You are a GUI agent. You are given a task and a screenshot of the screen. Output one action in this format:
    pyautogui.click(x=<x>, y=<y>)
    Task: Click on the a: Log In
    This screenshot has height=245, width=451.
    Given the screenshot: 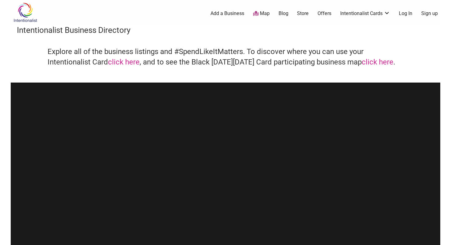 What is the action you would take?
    pyautogui.click(x=406, y=14)
    